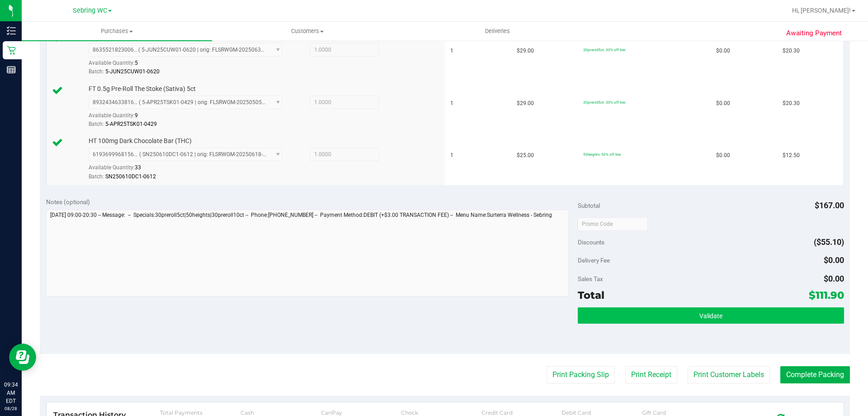  I want to click on inline-svg: Retail, so click(11, 50).